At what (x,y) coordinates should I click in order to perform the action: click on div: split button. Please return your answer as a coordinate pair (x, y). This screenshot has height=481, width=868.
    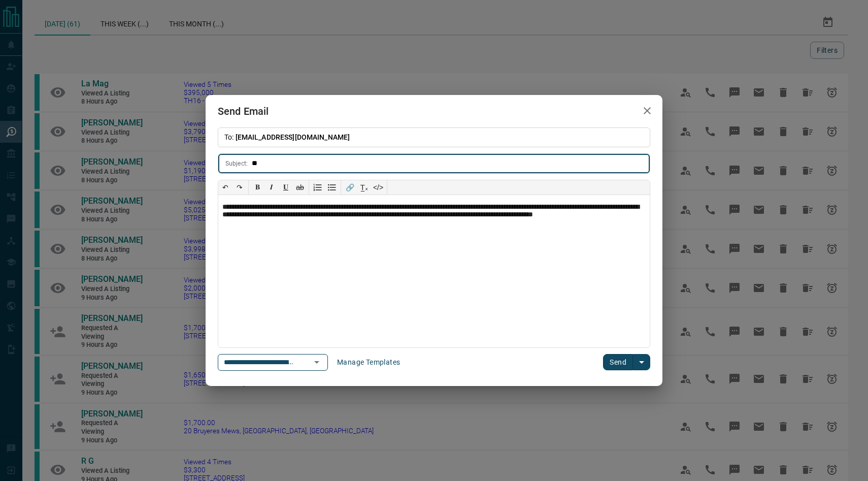
    Looking at the image, I should click on (627, 362).